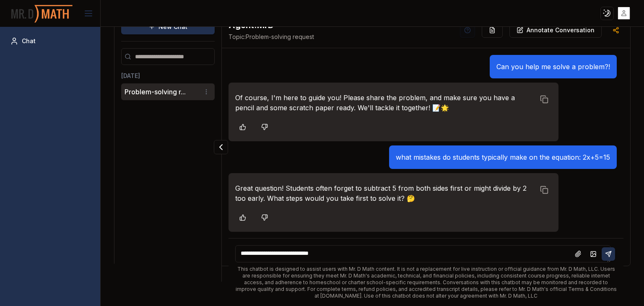 The width and height of the screenshot is (644, 306). Describe the element at coordinates (425, 282) in the screenshot. I see `div: This chatbot is designed to assist users with Mr. D Math content. It is not a replacement for liv...` at that location.